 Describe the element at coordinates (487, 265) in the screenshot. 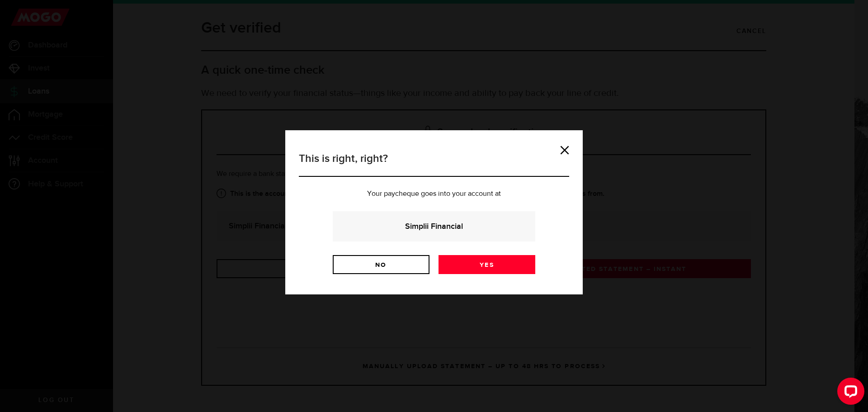

I see `a: Yes` at that location.